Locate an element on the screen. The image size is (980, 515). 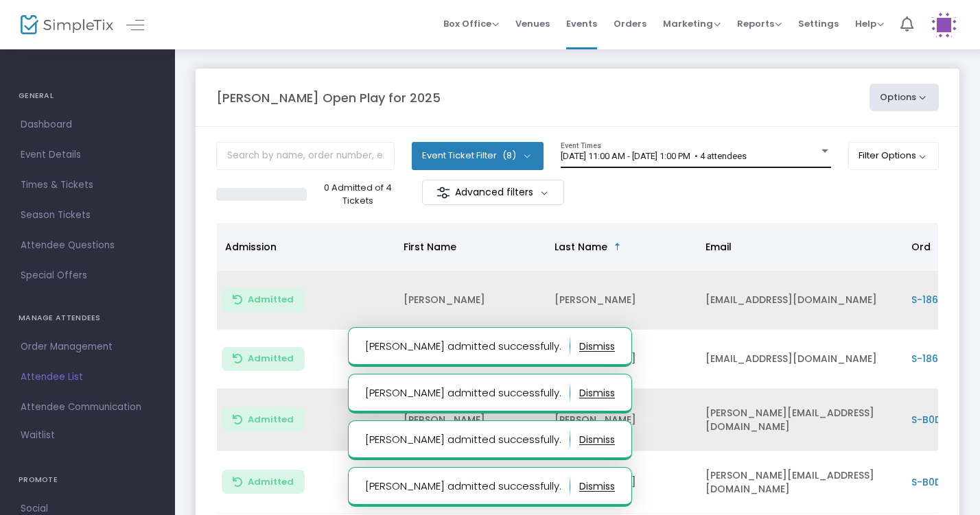
span: Settings is located at coordinates (818, 23).